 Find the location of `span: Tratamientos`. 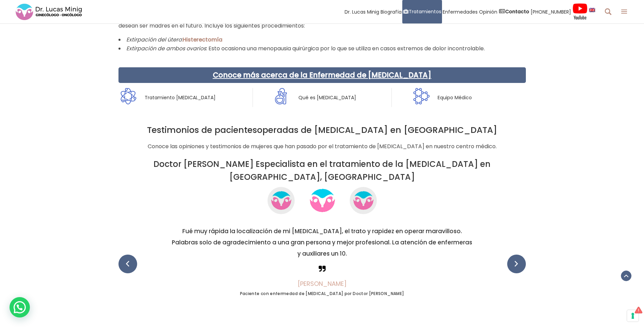

span: Tratamientos is located at coordinates (425, 12).